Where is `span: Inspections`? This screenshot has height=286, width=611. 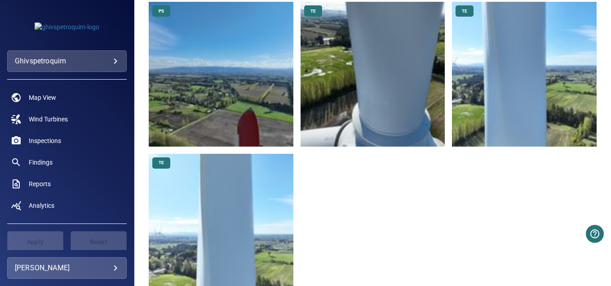
span: Inspections is located at coordinates (45, 141).